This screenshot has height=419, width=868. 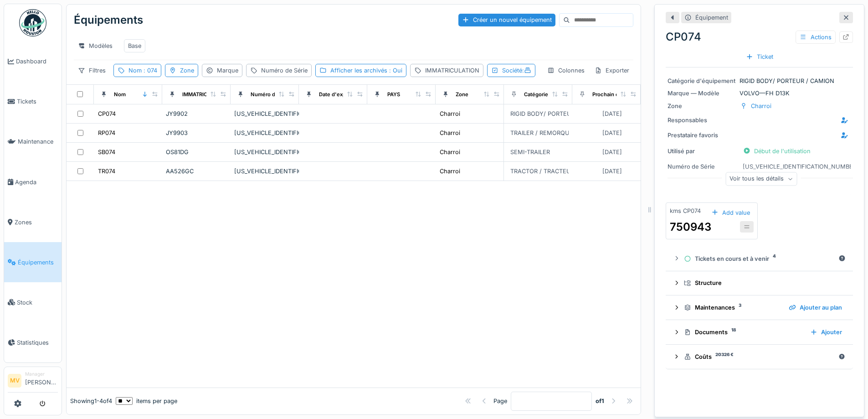 I want to click on div: PAYS, so click(x=394, y=94).